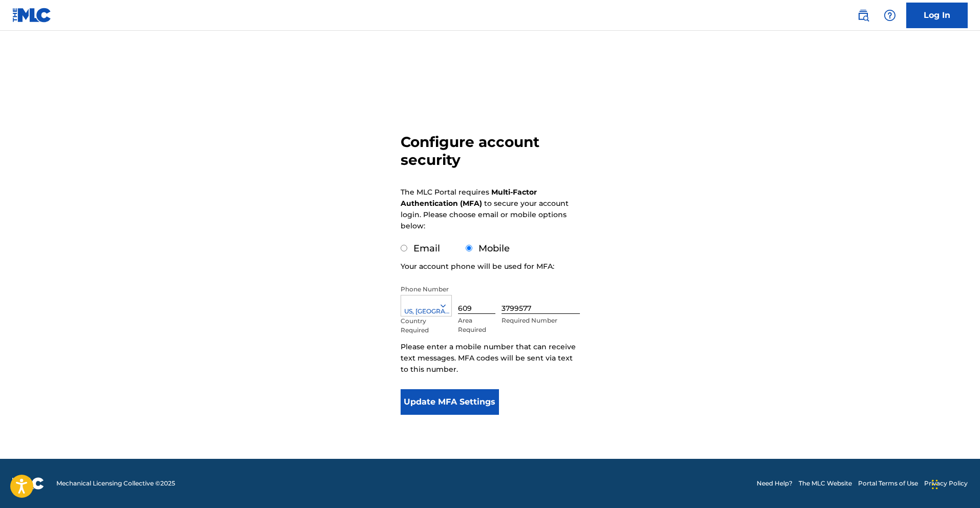 This screenshot has height=508, width=980. What do you see at coordinates (826, 483) in the screenshot?
I see `a: The MLC Website` at bounding box center [826, 483].